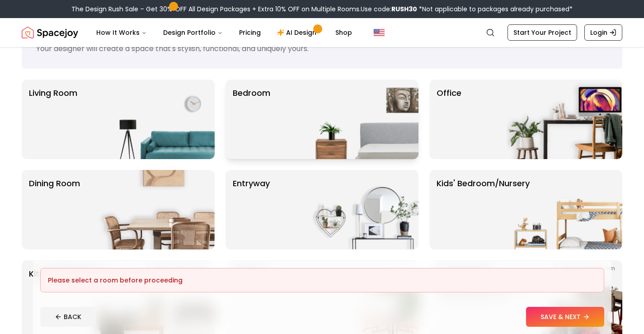 The height and width of the screenshot is (334, 644). Describe the element at coordinates (379, 33) in the screenshot. I see `img: United States` at that location.